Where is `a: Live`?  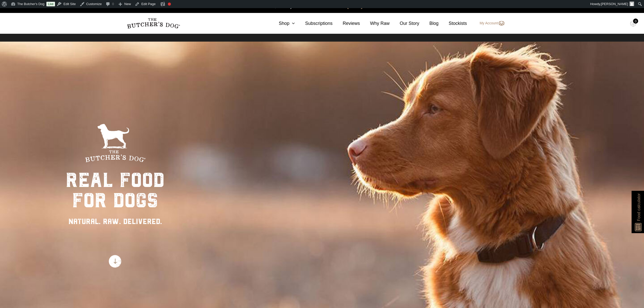
a: Live is located at coordinates (51, 4).